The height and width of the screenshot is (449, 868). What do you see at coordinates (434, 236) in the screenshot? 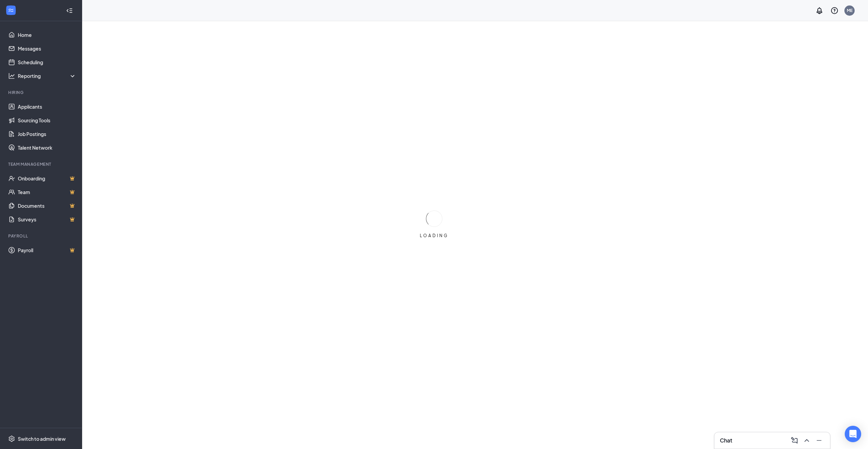
I see `div: LOADING` at bounding box center [434, 236].